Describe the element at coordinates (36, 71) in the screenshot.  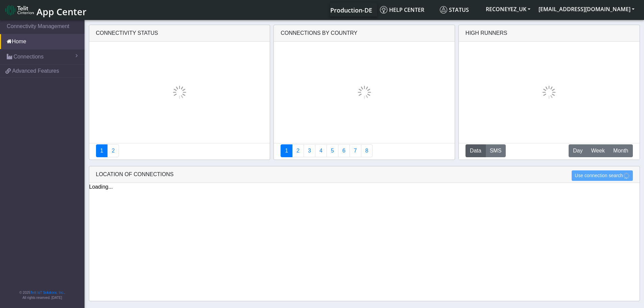
I see `span: Advanced Features` at that location.